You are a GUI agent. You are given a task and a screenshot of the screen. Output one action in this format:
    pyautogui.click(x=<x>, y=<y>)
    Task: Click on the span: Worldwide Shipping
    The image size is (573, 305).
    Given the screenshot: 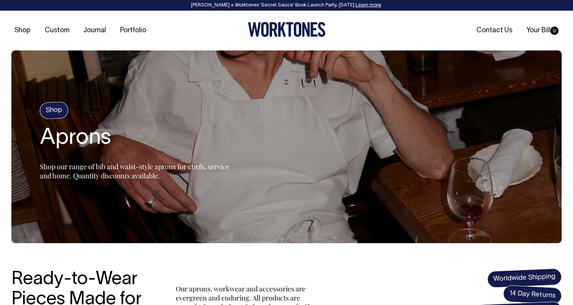 What is the action you would take?
    pyautogui.click(x=525, y=278)
    